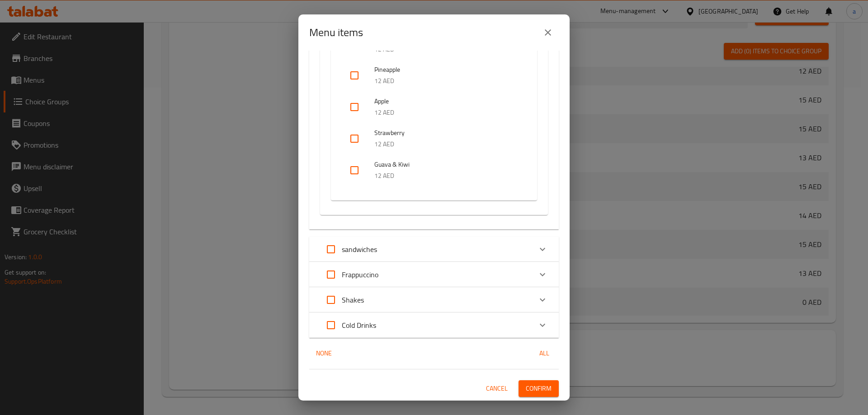  What do you see at coordinates (353, 300) in the screenshot?
I see `p: Shakes` at bounding box center [353, 300].